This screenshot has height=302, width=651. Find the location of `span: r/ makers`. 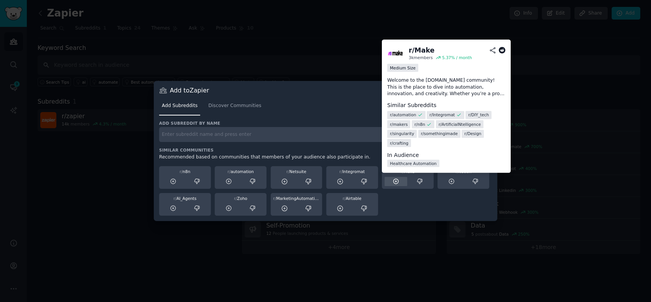

span: r/ makers is located at coordinates (399, 124).